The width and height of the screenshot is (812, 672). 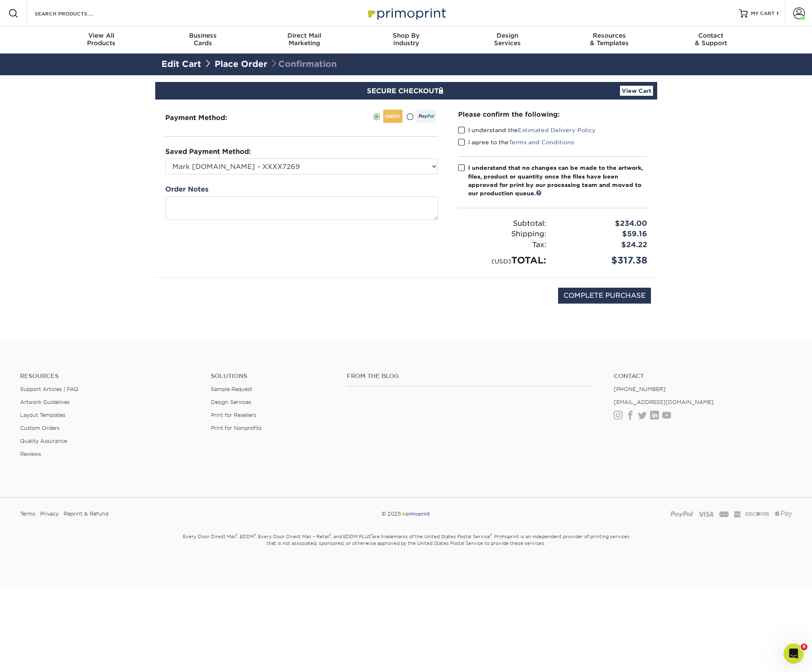 What do you see at coordinates (27, 514) in the screenshot?
I see `a: Terms` at bounding box center [27, 514].